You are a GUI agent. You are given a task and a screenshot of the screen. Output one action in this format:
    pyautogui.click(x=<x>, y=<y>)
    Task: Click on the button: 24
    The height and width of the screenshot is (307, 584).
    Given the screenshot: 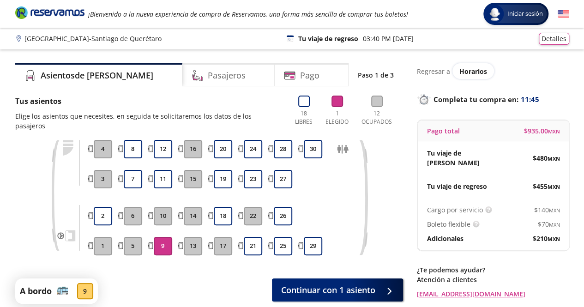 What is the action you would take?
    pyautogui.click(x=253, y=149)
    